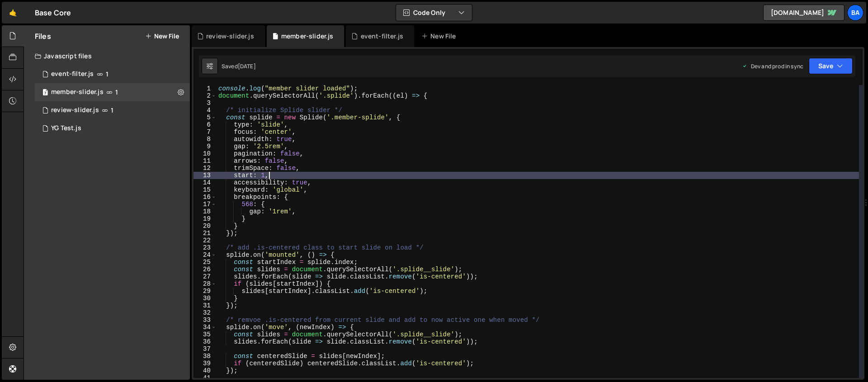 The width and height of the screenshot is (868, 382). Describe the element at coordinates (773, 66) in the screenshot. I see `div: Dev and prod in sync` at that location.